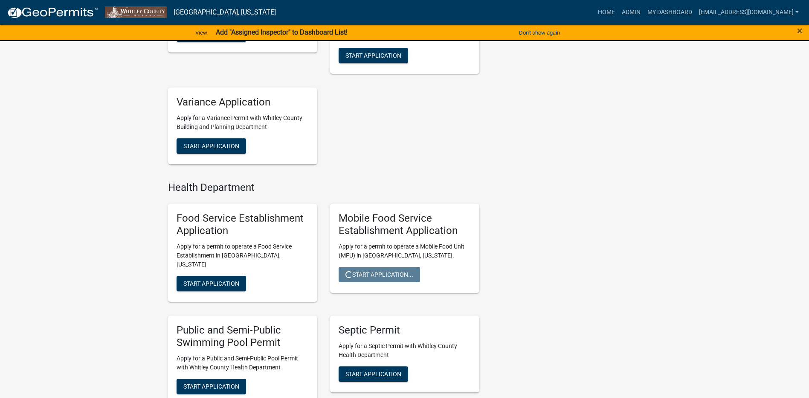 The image size is (809, 398). I want to click on h5: Mobile Food Service Establishment Application, so click(405, 224).